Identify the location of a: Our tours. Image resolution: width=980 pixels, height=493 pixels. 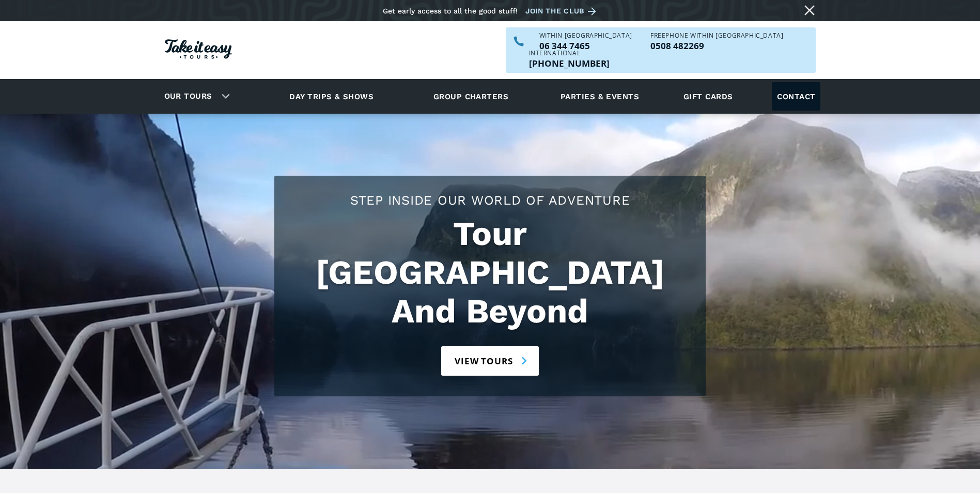
(188, 96).